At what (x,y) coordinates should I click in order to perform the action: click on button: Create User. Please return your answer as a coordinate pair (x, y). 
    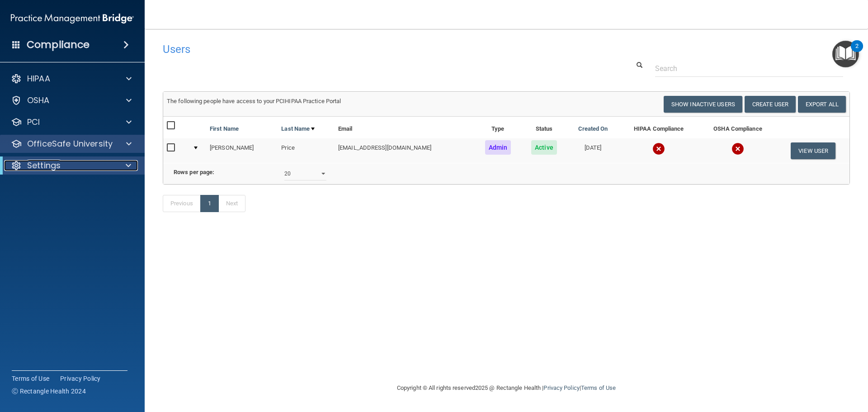
    Looking at the image, I should click on (770, 104).